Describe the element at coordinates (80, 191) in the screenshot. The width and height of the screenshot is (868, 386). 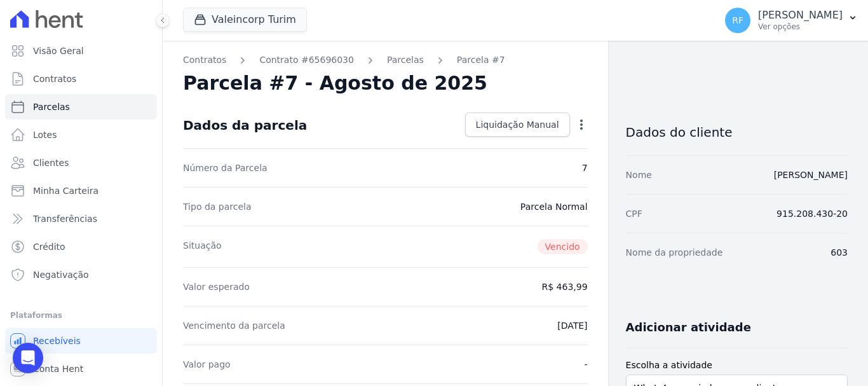
I see `a: Minha Carteira` at that location.